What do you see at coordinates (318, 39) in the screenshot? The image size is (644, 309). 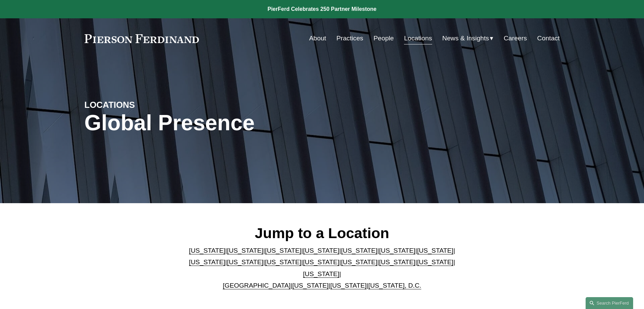 I see `a: About` at bounding box center [318, 39].